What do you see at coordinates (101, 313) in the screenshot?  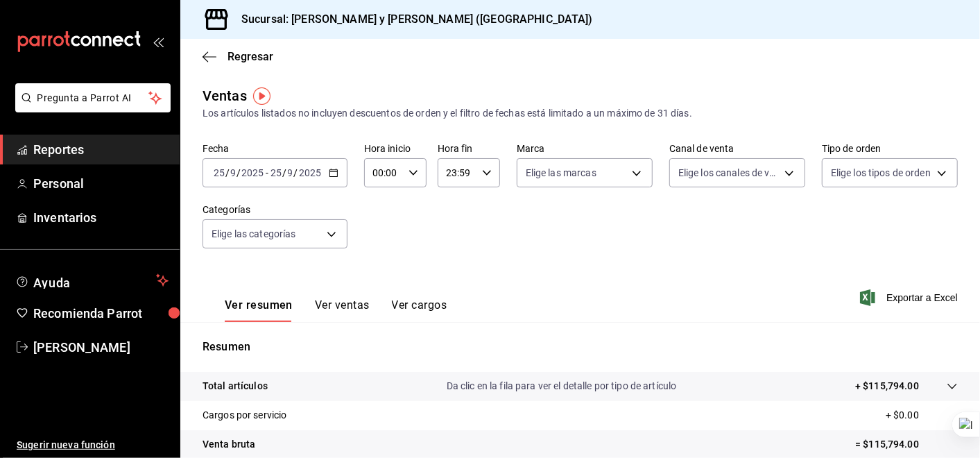 I see `span: Recomienda Parrot` at bounding box center [101, 313].